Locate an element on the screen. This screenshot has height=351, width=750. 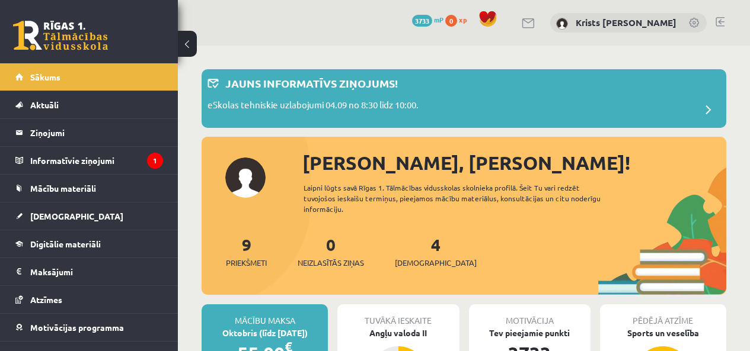
span: xp is located at coordinates (462, 20).